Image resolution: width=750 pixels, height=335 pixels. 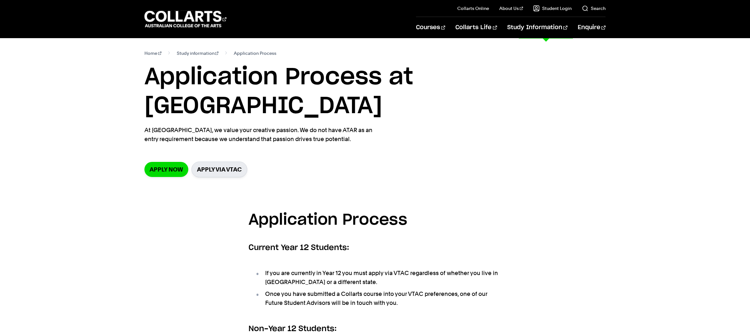 What do you see at coordinates (375, 247) in the screenshot?
I see `h6: Current Year 12 Students:` at bounding box center [375, 247].